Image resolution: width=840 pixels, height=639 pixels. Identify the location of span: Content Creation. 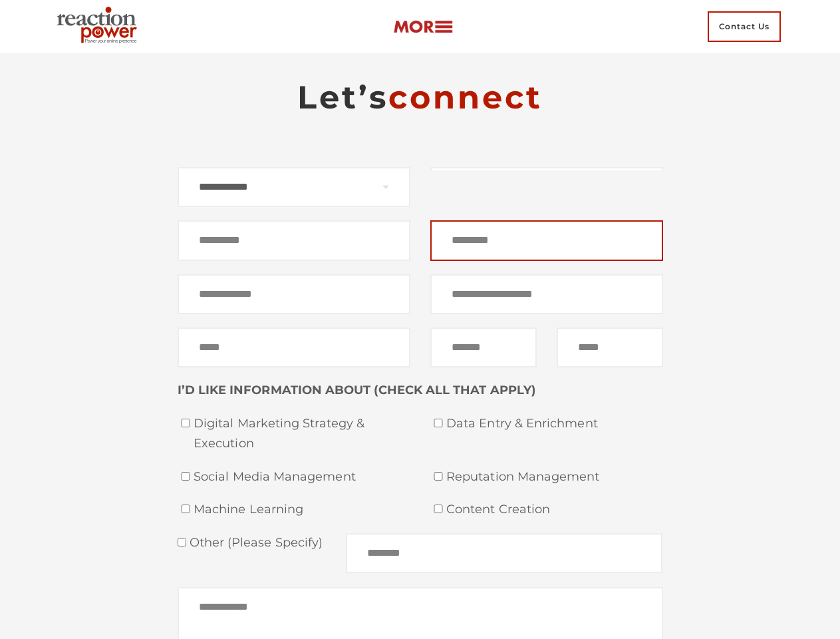
(555, 510).